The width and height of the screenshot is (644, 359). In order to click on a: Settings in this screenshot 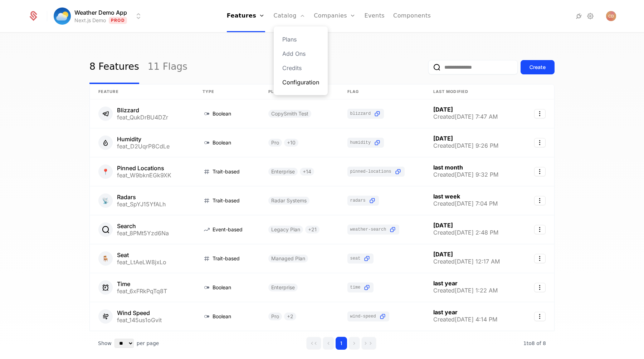, I will do `click(591, 16)`.